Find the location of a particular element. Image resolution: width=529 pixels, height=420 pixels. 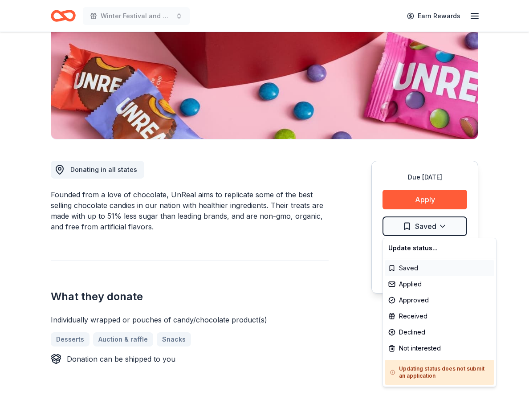

div: Received is located at coordinates (440, 316).